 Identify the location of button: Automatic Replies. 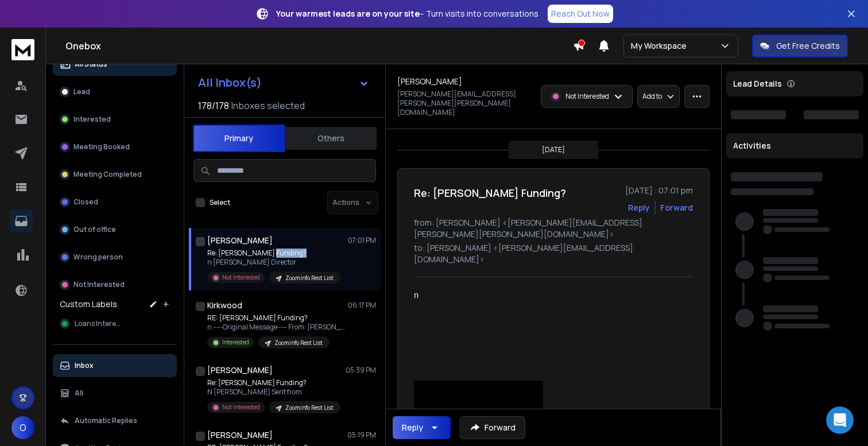
(115, 421).